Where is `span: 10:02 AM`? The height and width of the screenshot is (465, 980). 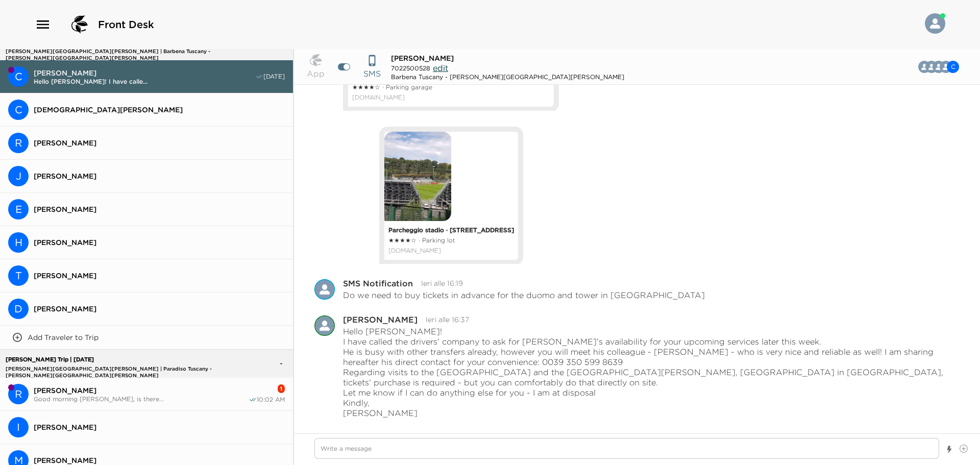 span: 10:02 AM is located at coordinates (270, 399).